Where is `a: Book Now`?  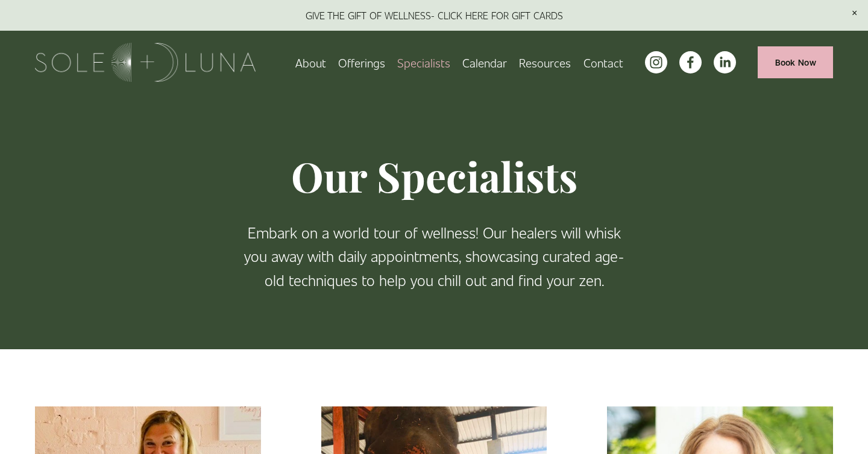
a: Book Now is located at coordinates (796, 62).